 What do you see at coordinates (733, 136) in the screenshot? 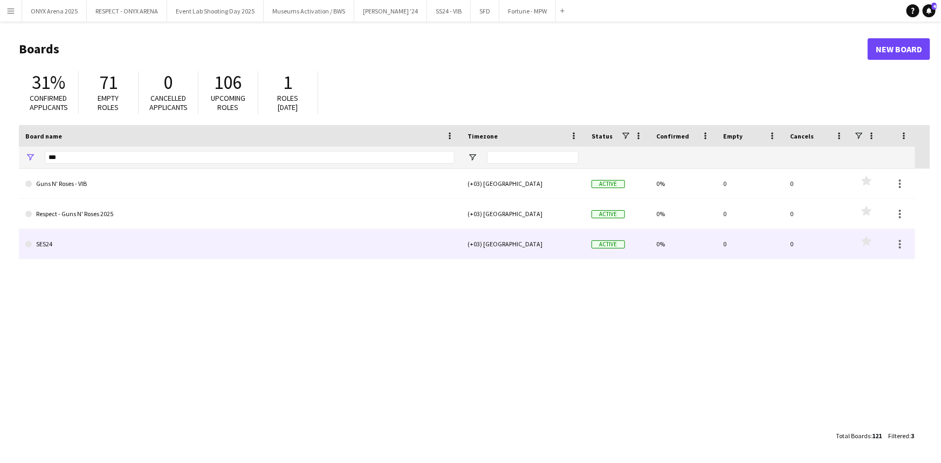
I see `span: Empty` at bounding box center [733, 136].